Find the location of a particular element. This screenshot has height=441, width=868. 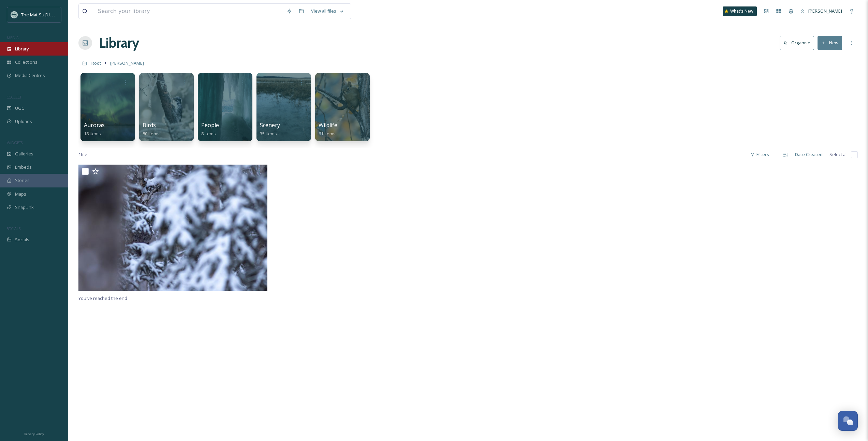

span: Media Centres is located at coordinates (30, 75).